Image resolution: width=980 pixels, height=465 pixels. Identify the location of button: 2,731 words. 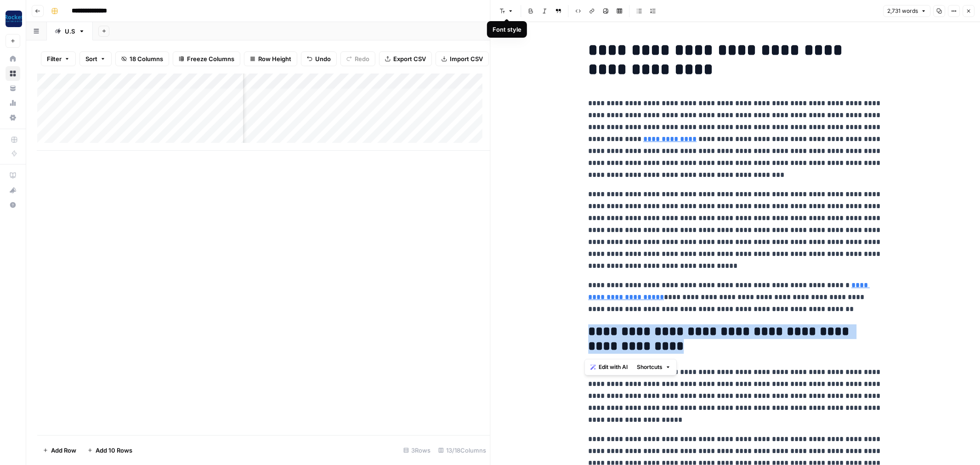
(907, 11).